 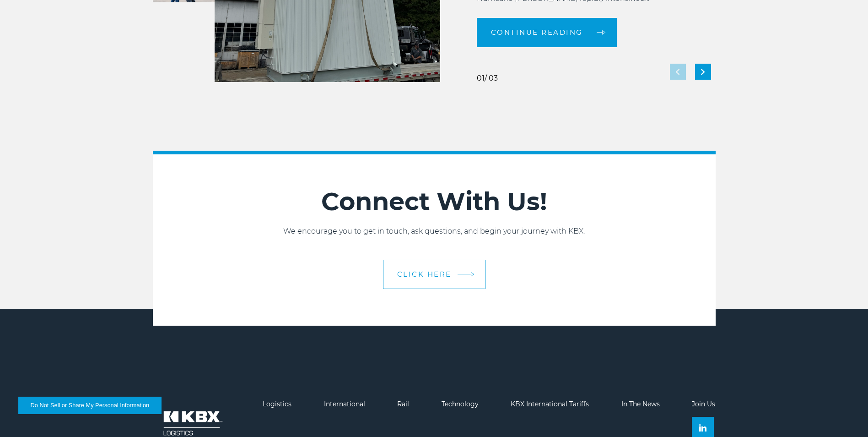 What do you see at coordinates (480, 78) in the screenshot?
I see `span: 01` at bounding box center [480, 78].